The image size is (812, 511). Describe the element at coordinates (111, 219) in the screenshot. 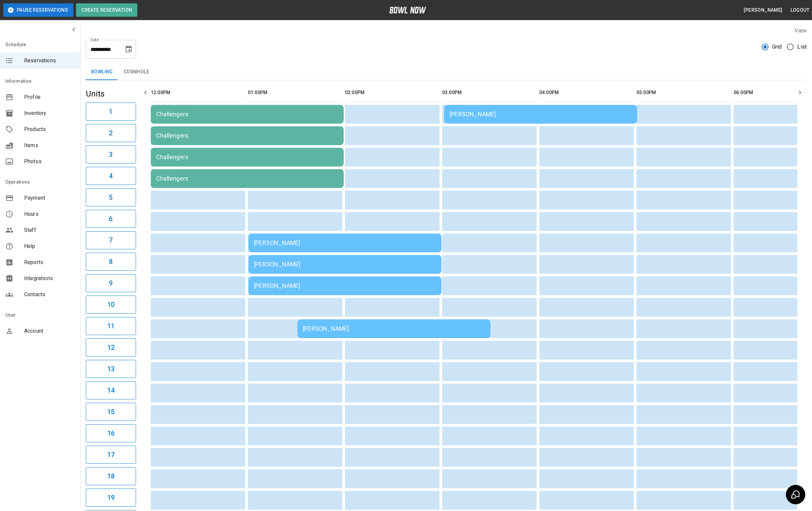

I see `button: 6` at that location.